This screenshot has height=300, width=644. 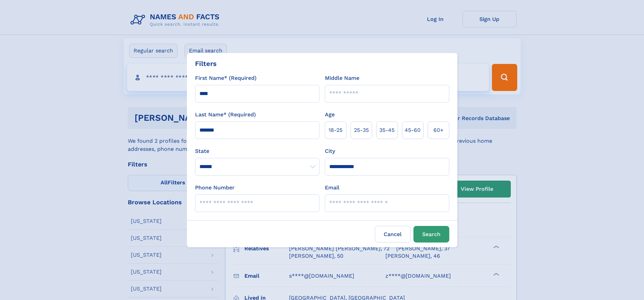 What do you see at coordinates (342, 78) in the screenshot?
I see `label: Middle Name` at bounding box center [342, 78].